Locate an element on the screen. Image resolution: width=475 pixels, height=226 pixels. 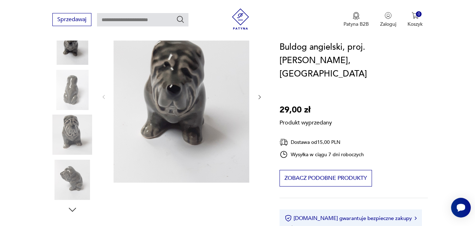
p: 29,00 zł is located at coordinates (306, 110).